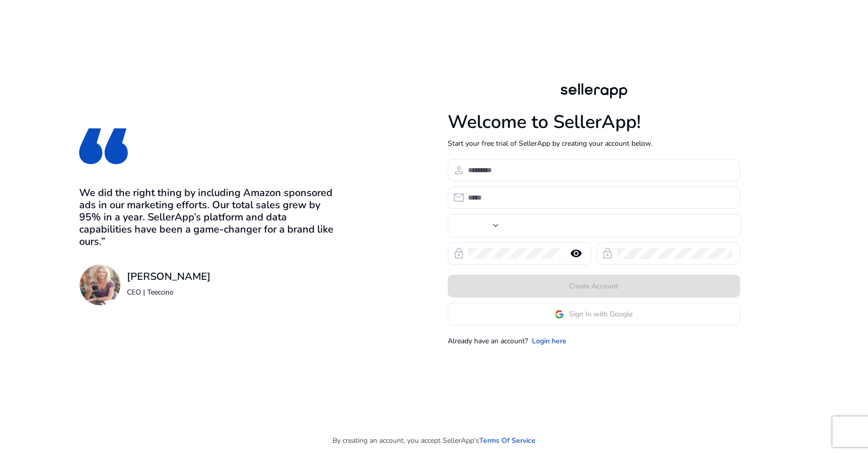  Describe the element at coordinates (577, 253) in the screenshot. I see `mat-icon: remove_red_eye` at that location.